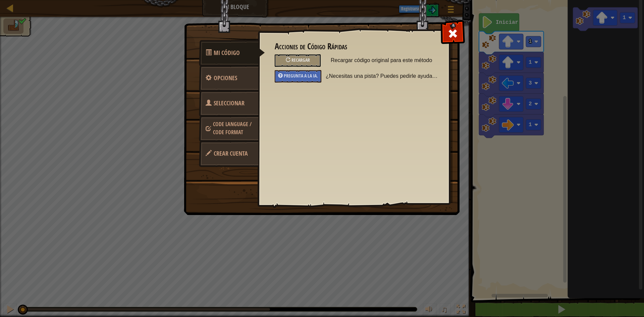  I want to click on span: Recargar código original para este método, so click(381, 61).